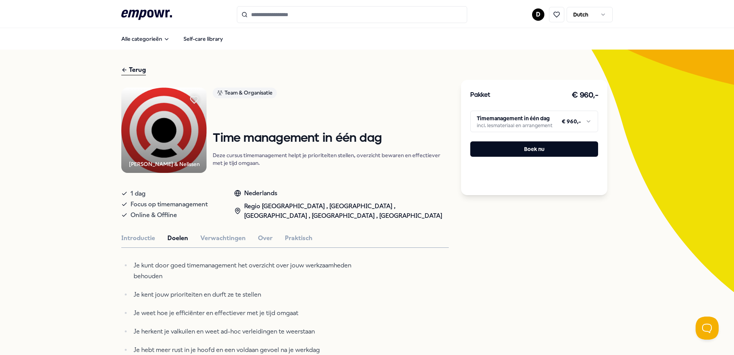  Describe the element at coordinates (585, 95) in the screenshot. I see `h3: € 960,-` at that location.